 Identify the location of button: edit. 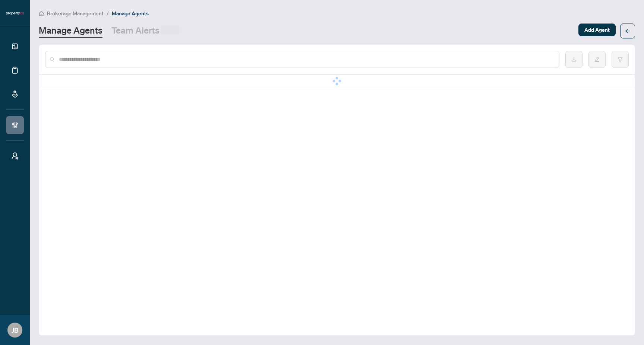
(597, 59).